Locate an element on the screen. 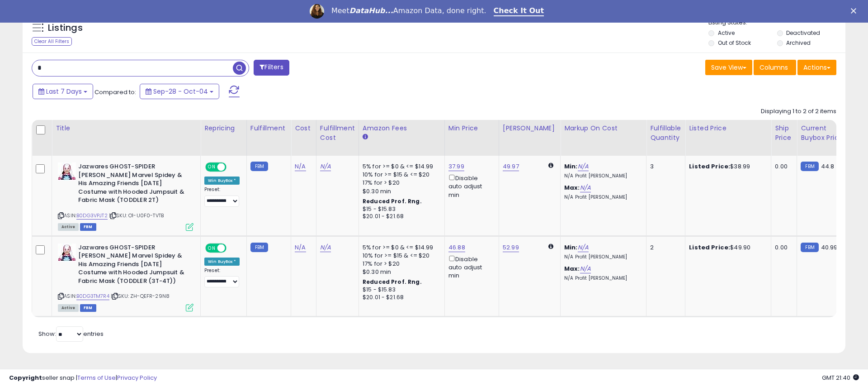 The width and height of the screenshot is (868, 387). span: 2025-10-12 21:40 GMT is located at coordinates (841, 378).